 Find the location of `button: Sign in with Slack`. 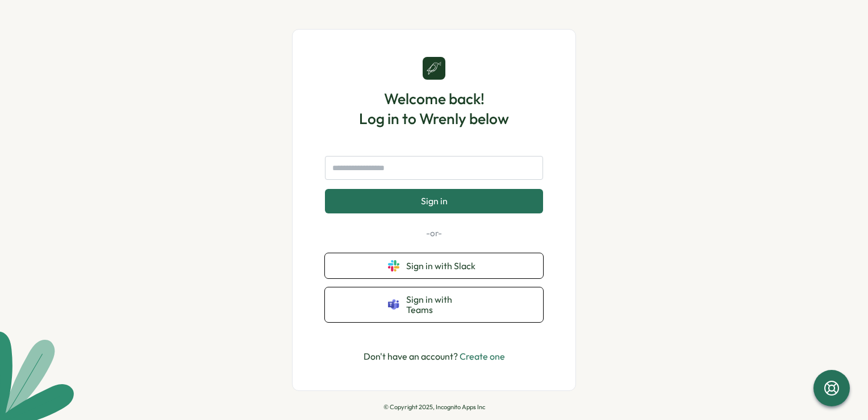

button: Sign in with Slack is located at coordinates (434, 265).